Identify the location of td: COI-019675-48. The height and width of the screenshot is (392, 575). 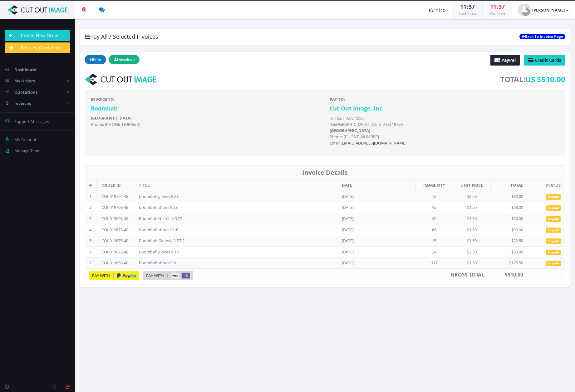
(115, 241).